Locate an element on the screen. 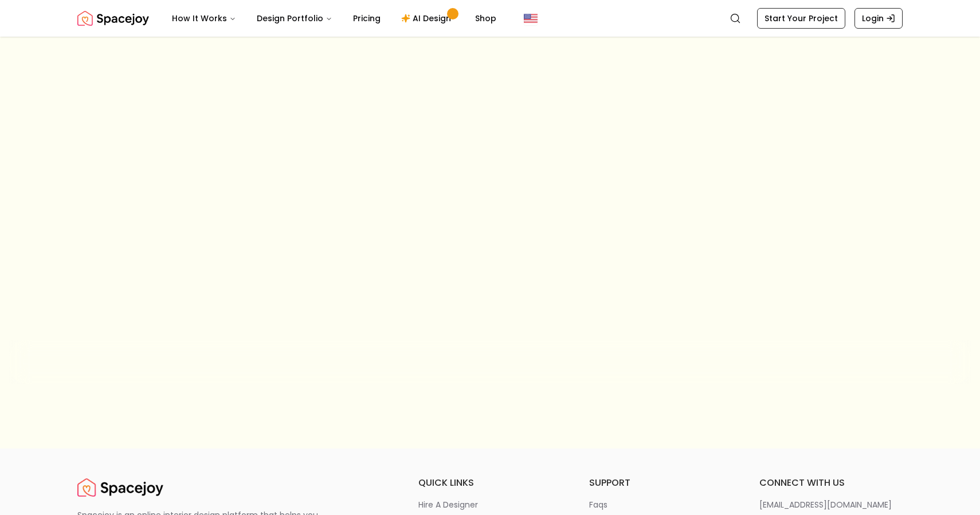  button: Design Portfolio is located at coordinates (294, 18).